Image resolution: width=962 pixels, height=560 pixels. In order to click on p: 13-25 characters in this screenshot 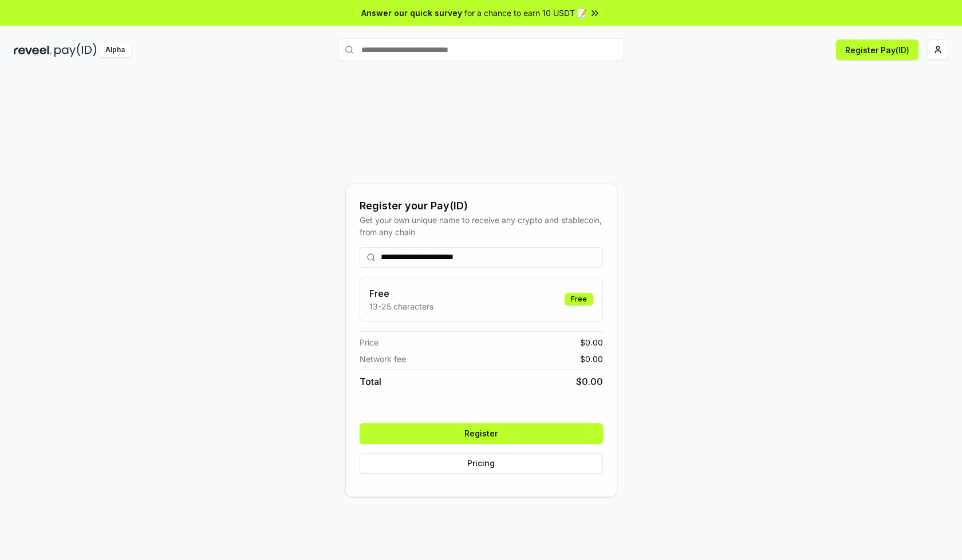, I will do `click(402, 306)`.